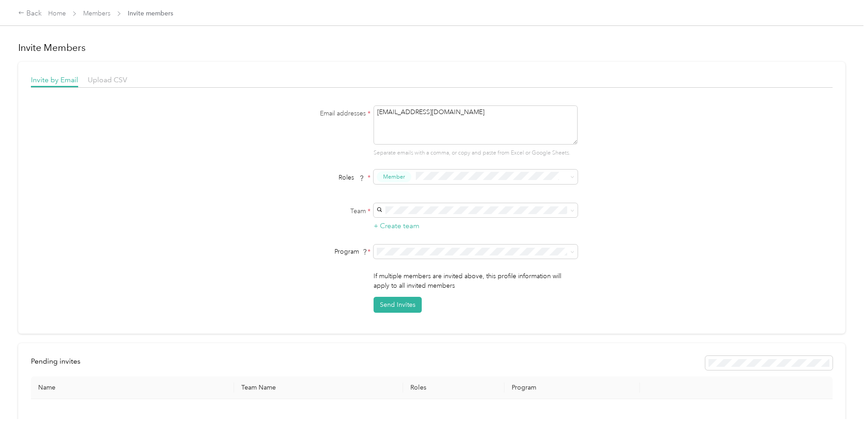  Describe the element at coordinates (30, 14) in the screenshot. I see `div: Back` at that location.